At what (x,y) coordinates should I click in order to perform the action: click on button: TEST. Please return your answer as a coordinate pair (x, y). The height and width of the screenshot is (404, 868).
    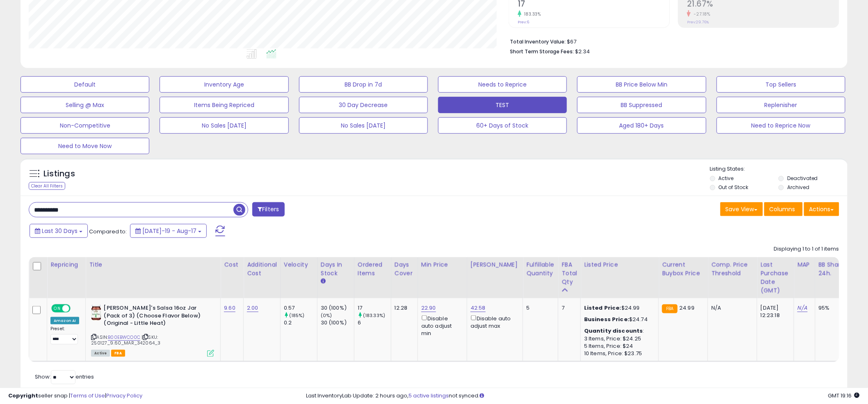
    Looking at the image, I should click on (502, 105).